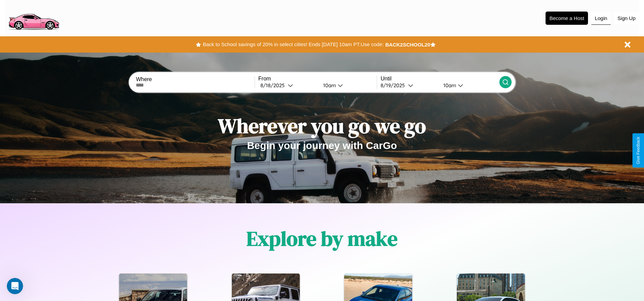 The width and height of the screenshot is (644, 301). I want to click on button: 8/18/2025, so click(288, 85).